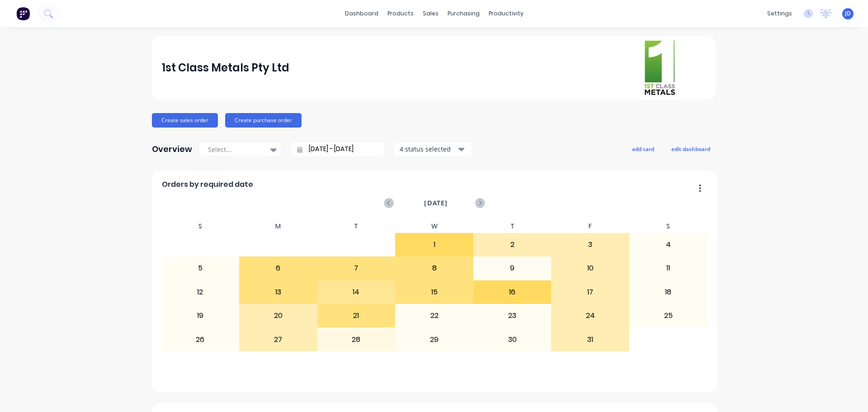  I want to click on div: 19, so click(201, 316).